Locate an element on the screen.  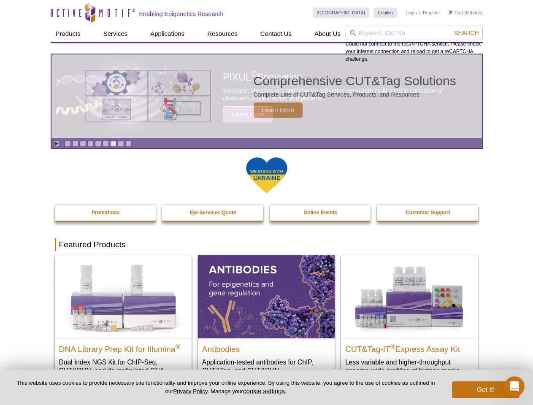
div: Could not connect to the reCAPTCHA service. Please check your internet connection and reload to g... is located at coordinates (414, 44).